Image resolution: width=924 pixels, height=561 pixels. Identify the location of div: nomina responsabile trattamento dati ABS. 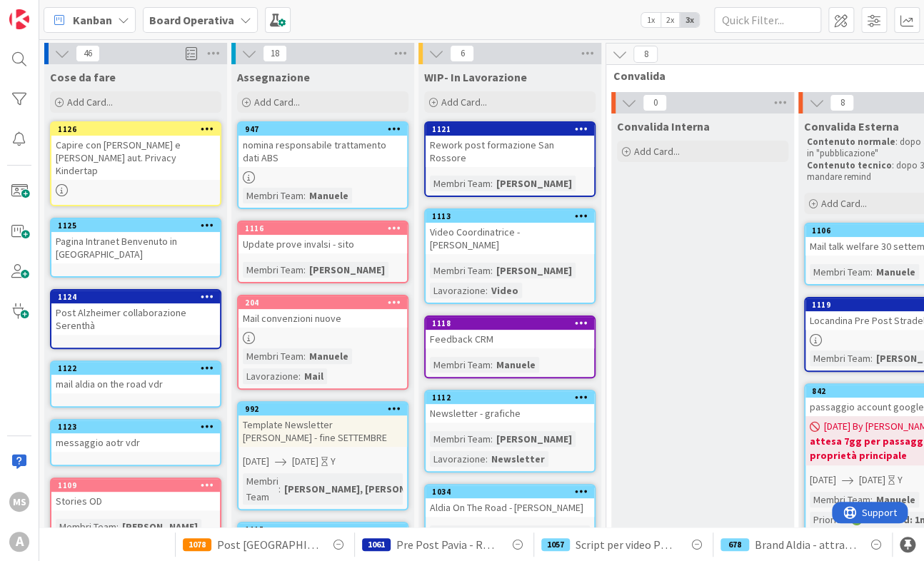
(322, 152).